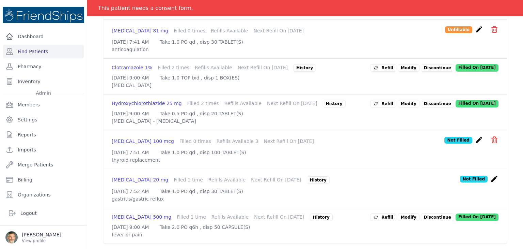 This screenshot has width=523, height=249. I want to click on a: Settings, so click(43, 120).